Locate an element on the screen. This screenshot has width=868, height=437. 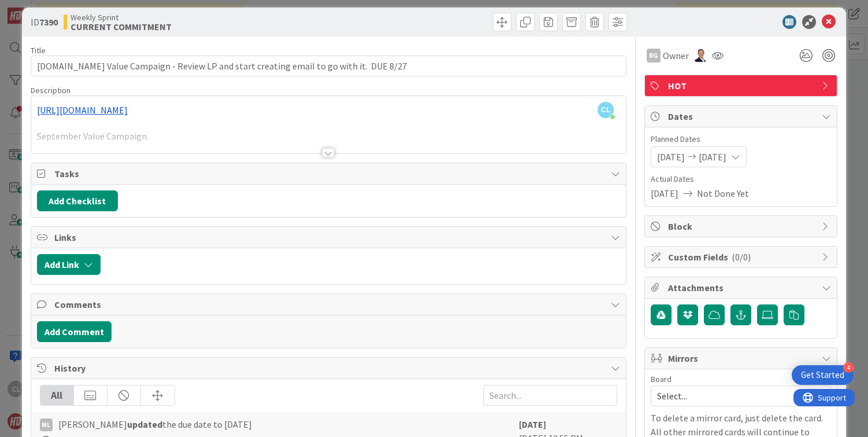
span: Owner is located at coordinates (676, 56).